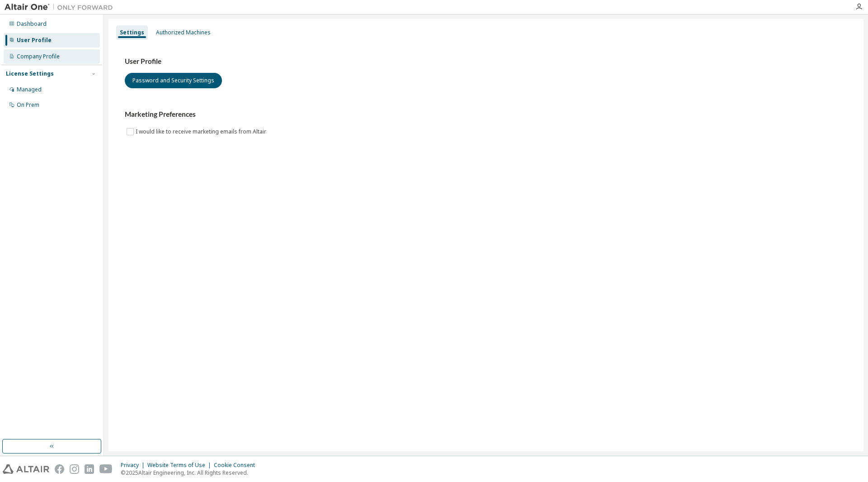 The height and width of the screenshot is (482, 868). Describe the element at coordinates (486, 115) in the screenshot. I see `h3: Marketing Preferences` at that location.